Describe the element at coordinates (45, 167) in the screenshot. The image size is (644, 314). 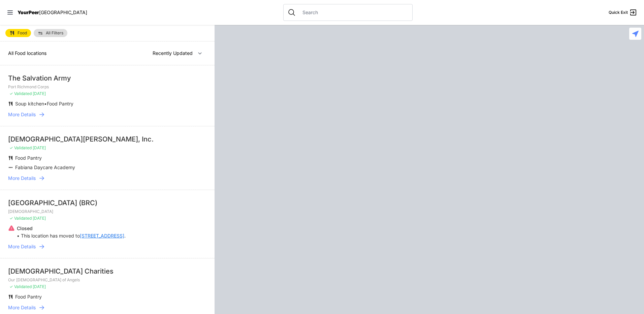
I see `span: Fabiana Daycare Academy` at that location.